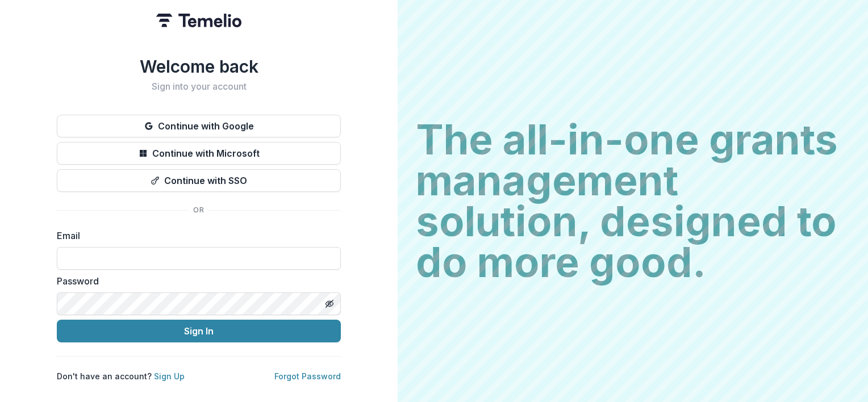 The height and width of the screenshot is (402, 868). What do you see at coordinates (199, 20) in the screenshot?
I see `img: Temelio` at bounding box center [199, 20].